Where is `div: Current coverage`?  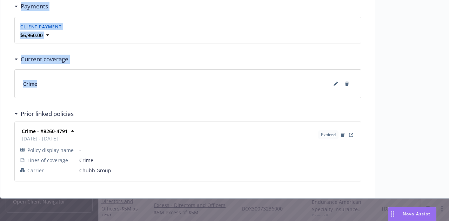 div: Current coverage is located at coordinates (41, 59).